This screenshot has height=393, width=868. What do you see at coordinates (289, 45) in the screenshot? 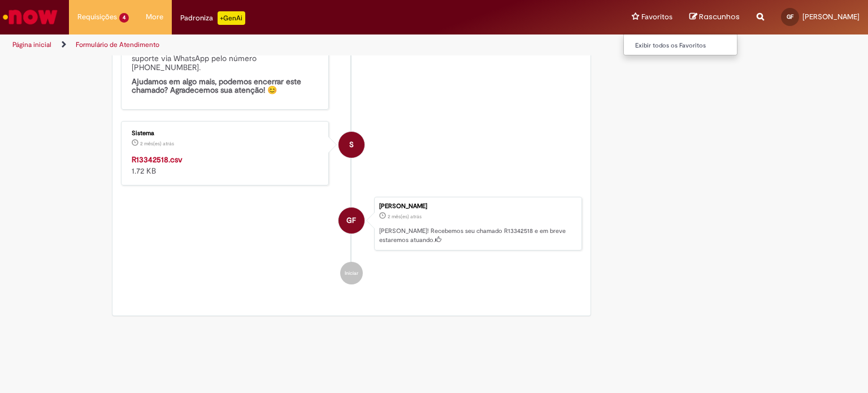
I see `ul: Trilhas de página` at bounding box center [289, 45].